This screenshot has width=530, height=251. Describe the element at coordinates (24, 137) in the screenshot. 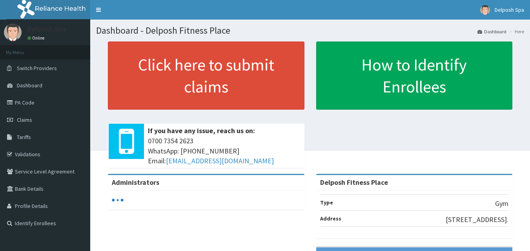

I see `span: Tariffs` at that location.